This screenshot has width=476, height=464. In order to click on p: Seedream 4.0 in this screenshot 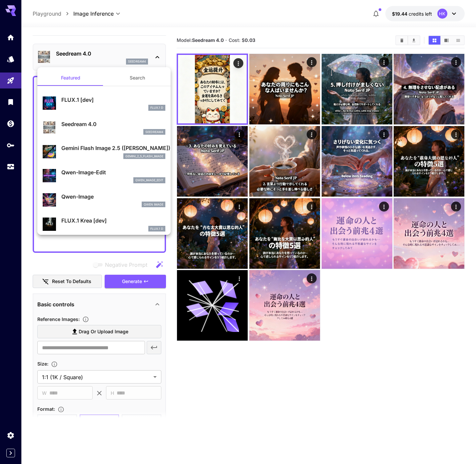, I will do `click(113, 124)`.